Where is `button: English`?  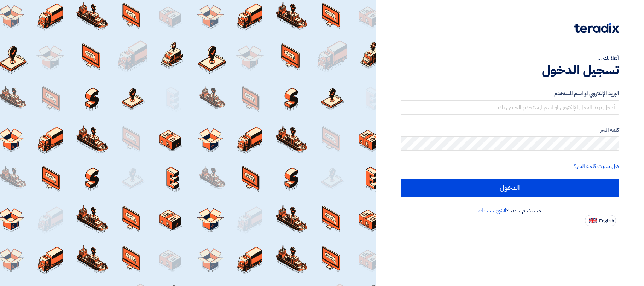
button: English is located at coordinates (601, 220).